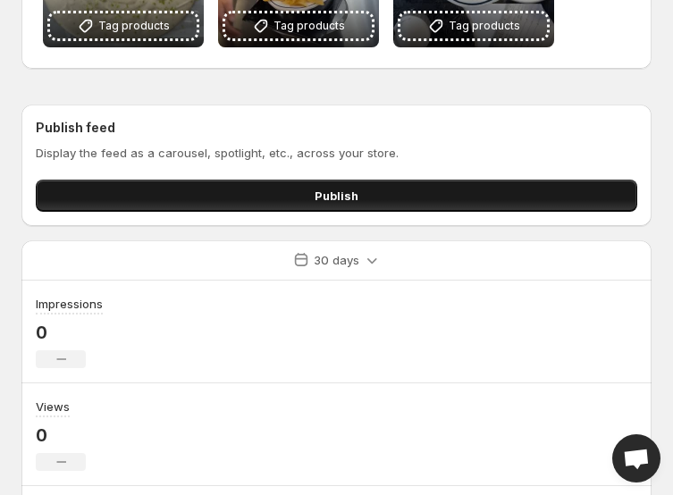 This screenshot has width=673, height=495. Describe the element at coordinates (336, 260) in the screenshot. I see `p: 30 days` at that location.